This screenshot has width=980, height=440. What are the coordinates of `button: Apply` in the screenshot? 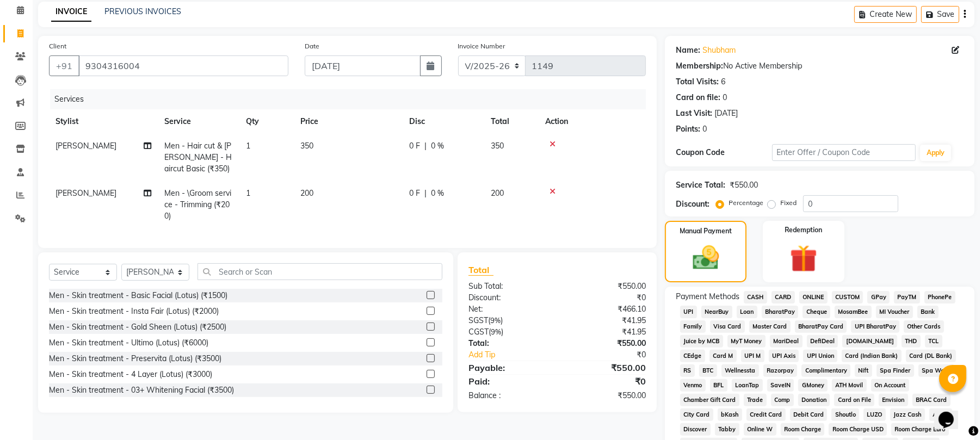 It's located at (935, 153).